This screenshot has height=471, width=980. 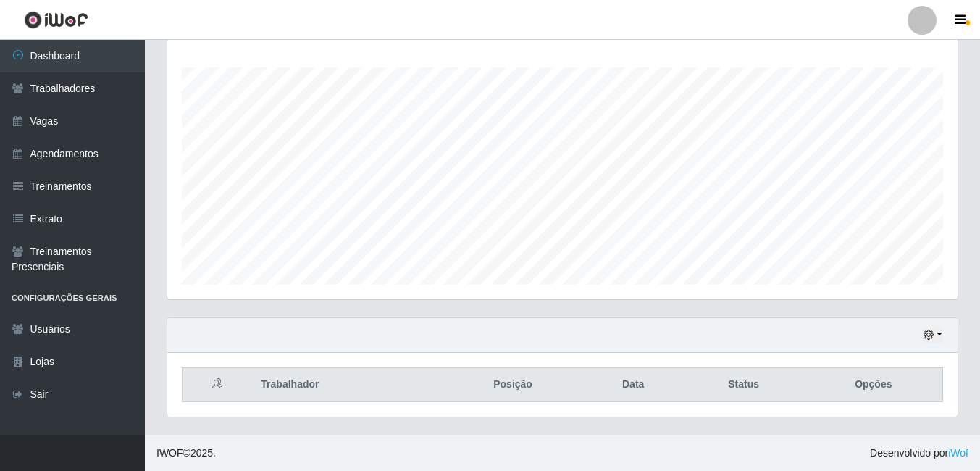 What do you see at coordinates (186, 453) in the screenshot?
I see `span: © 2025 .` at bounding box center [186, 453].